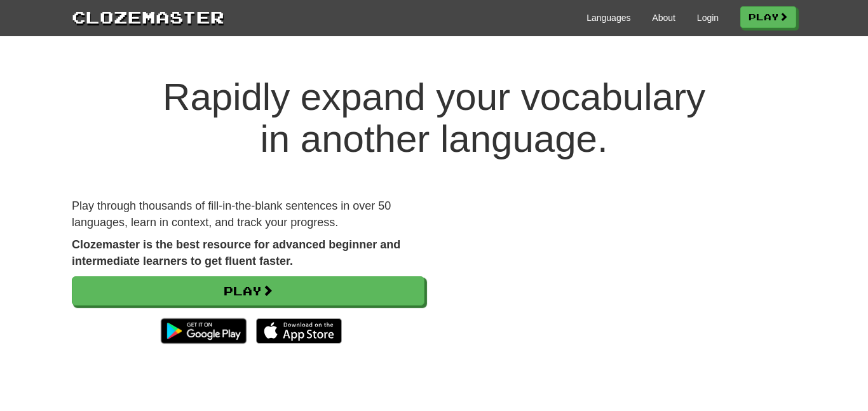 This screenshot has width=868, height=411. What do you see at coordinates (248, 214) in the screenshot?
I see `p: Play through thousands of fill-in-the-blank sentences in over 50 languages, learn in context, and...` at bounding box center [248, 214].